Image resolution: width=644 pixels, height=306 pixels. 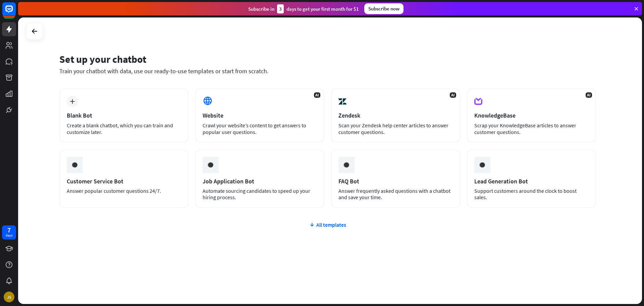 What do you see at coordinates (384, 9) in the screenshot?
I see `div: Subscribe now` at bounding box center [384, 9].